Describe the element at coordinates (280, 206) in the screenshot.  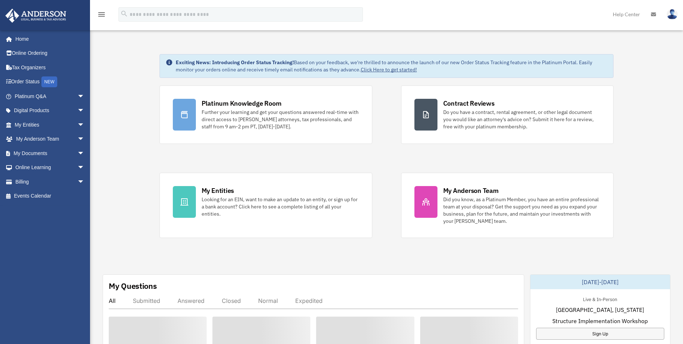
I see `div: Looking for an EIN, want to make an update to an entity, or sign up for a bank account? Click her...` at that location.